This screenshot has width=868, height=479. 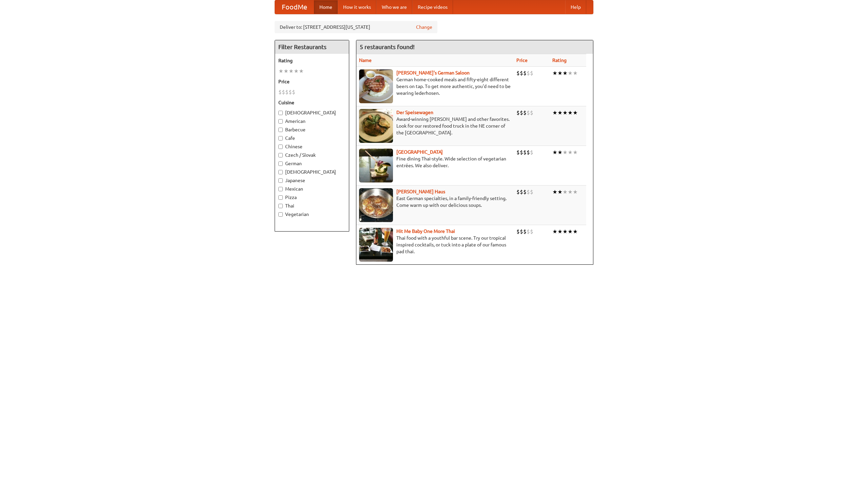 I want to click on a: Name, so click(x=365, y=60).